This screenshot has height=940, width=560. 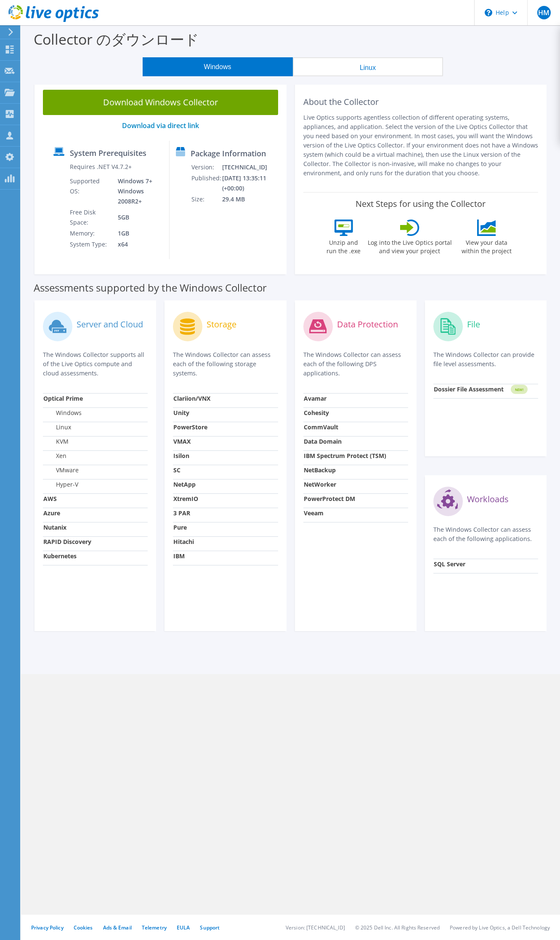 What do you see at coordinates (320, 470) in the screenshot?
I see `strong: NetBackup` at bounding box center [320, 470].